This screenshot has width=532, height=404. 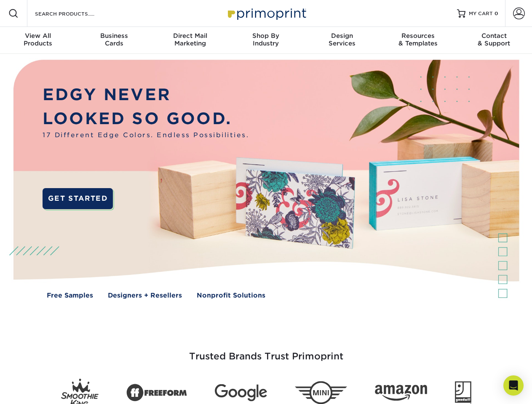 I want to click on p: EDGY NEVER, so click(x=146, y=95).